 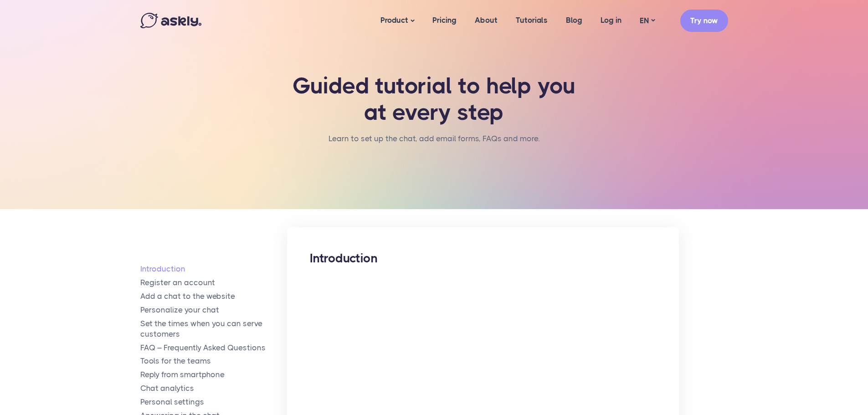 What do you see at coordinates (214, 329) in the screenshot?
I see `a: Set the times when you can serve customers` at bounding box center [214, 329].